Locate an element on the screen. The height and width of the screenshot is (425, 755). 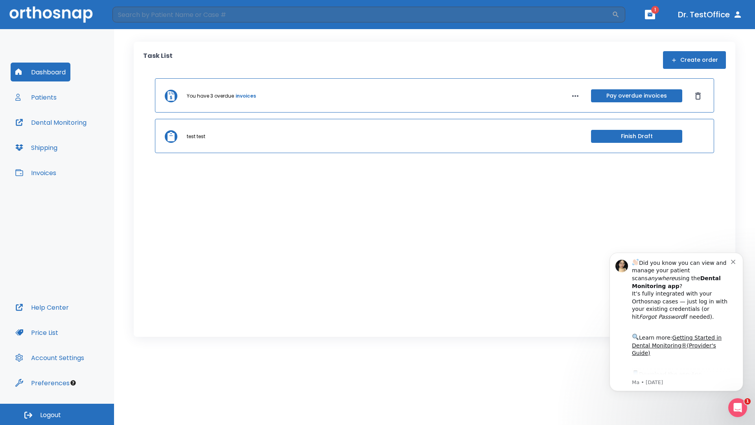
a: Preferences is located at coordinates (42, 383).